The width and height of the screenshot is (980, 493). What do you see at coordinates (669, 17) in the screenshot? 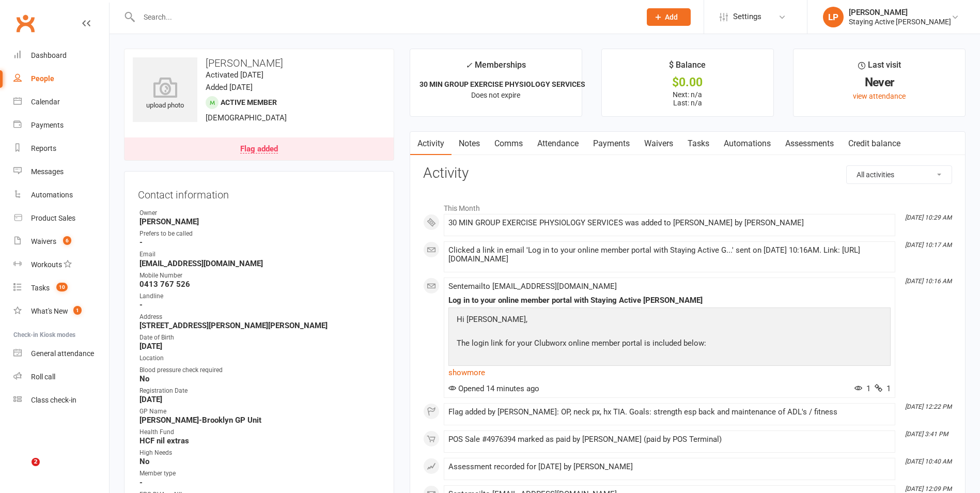
I see `button: Add` at bounding box center [669, 17].